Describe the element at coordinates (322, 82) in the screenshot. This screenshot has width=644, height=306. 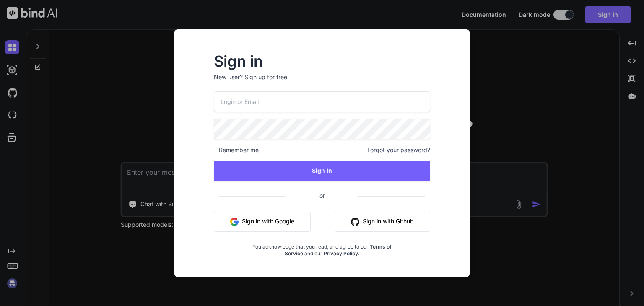
I see `p: New user?` at that location.